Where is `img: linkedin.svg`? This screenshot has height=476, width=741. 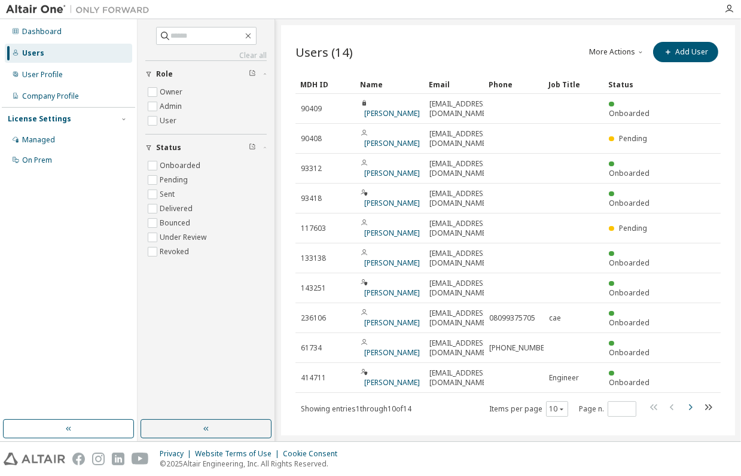
img: linkedin.svg is located at coordinates (118, 459).